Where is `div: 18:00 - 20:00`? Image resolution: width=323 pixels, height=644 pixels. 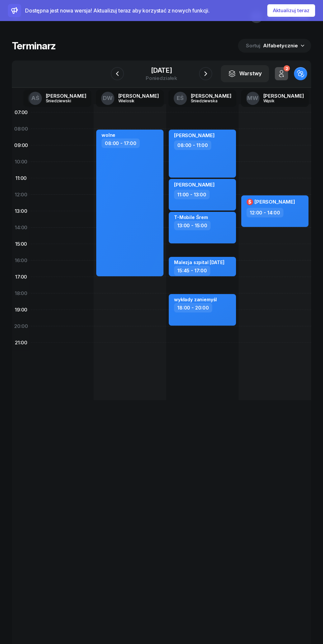
div: 18:00 - 20:00 is located at coordinates (193, 308).